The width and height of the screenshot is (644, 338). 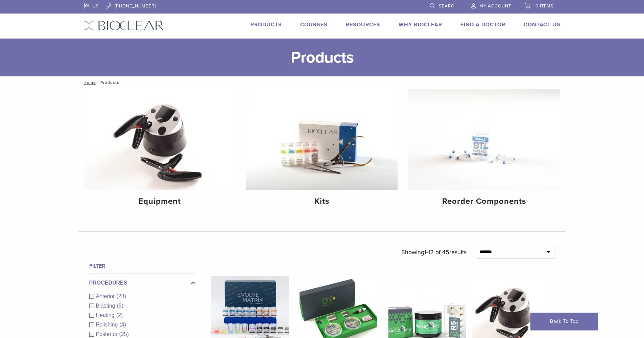 What do you see at coordinates (106, 315) in the screenshot?
I see `span: Heating` at bounding box center [106, 315].